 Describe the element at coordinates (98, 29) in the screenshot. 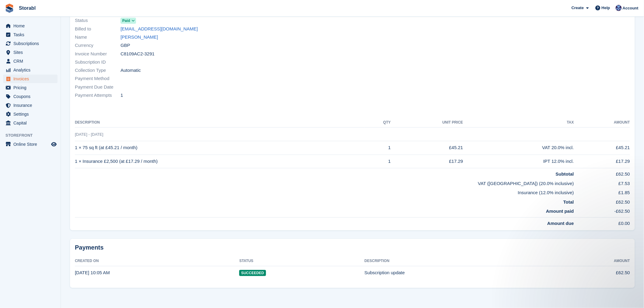

I see `span: Billed to` at that location.